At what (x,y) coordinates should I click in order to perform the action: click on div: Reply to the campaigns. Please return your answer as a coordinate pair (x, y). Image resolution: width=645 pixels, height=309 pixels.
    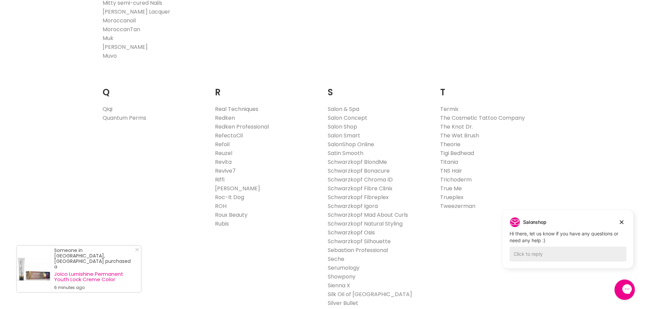
    Looking at the image, I should click on (70, 45).